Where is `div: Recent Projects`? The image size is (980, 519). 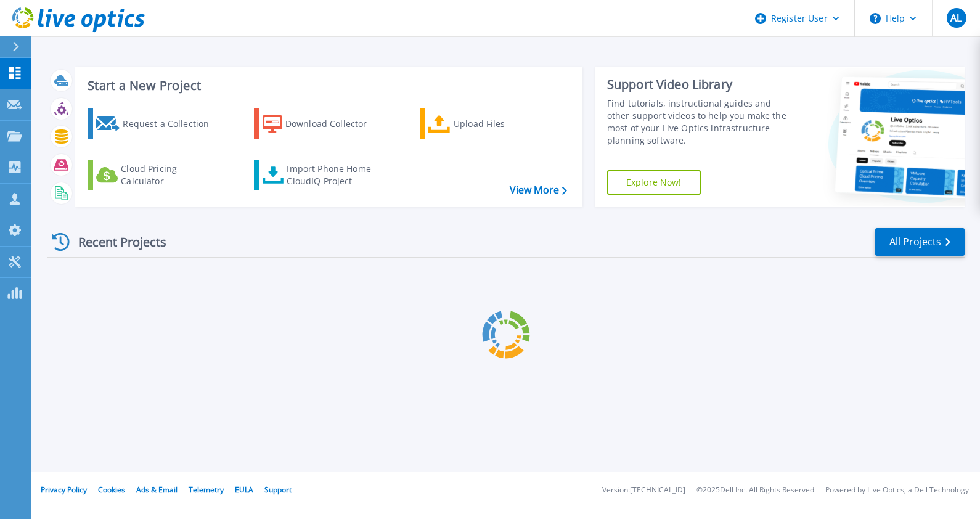 div: Recent Projects is located at coordinates (115, 242).